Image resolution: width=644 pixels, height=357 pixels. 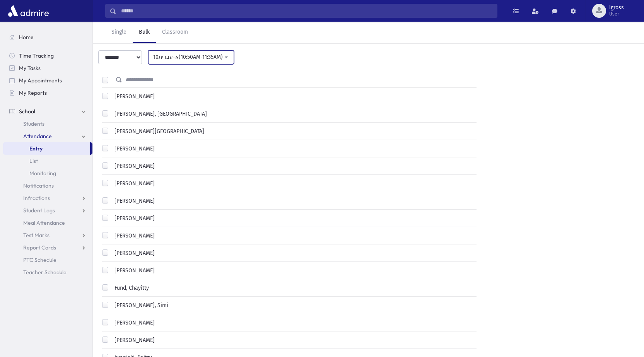 I want to click on span: Time Tracking, so click(x=36, y=56).